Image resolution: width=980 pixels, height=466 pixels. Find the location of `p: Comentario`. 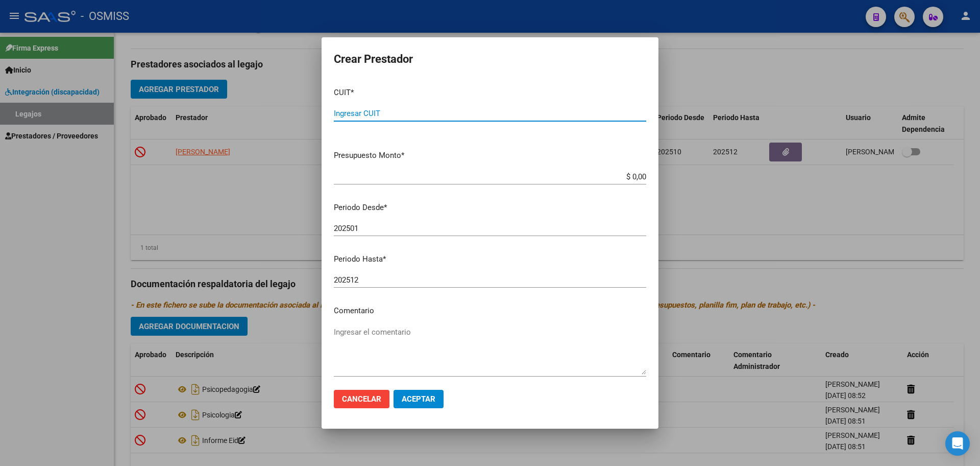

p: Comentario is located at coordinates (490, 311).